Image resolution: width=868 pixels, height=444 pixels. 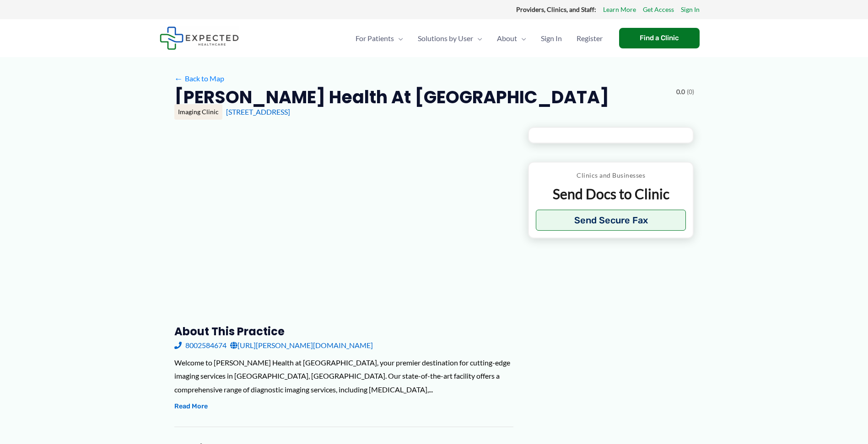 I want to click on span: 0.0, so click(x=680, y=92).